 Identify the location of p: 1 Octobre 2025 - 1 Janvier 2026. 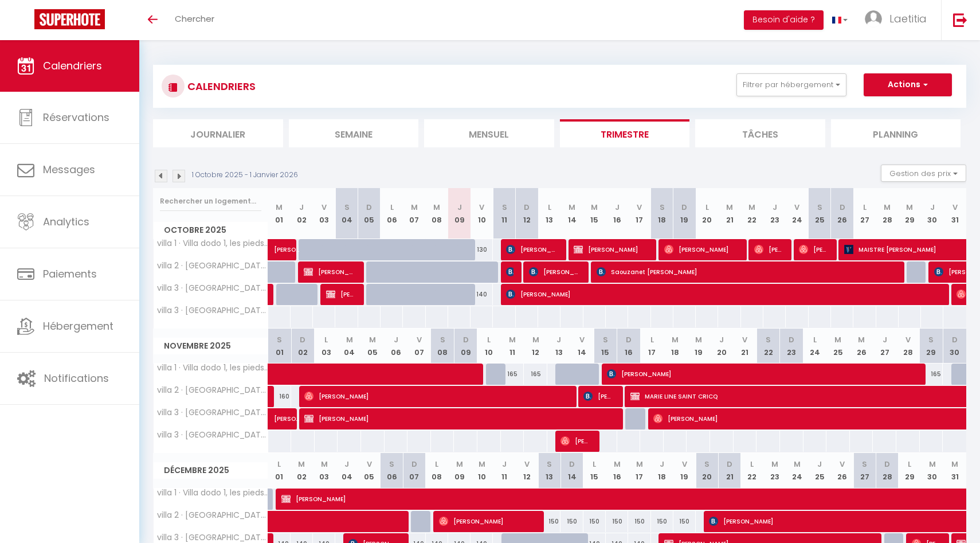
(244, 175).